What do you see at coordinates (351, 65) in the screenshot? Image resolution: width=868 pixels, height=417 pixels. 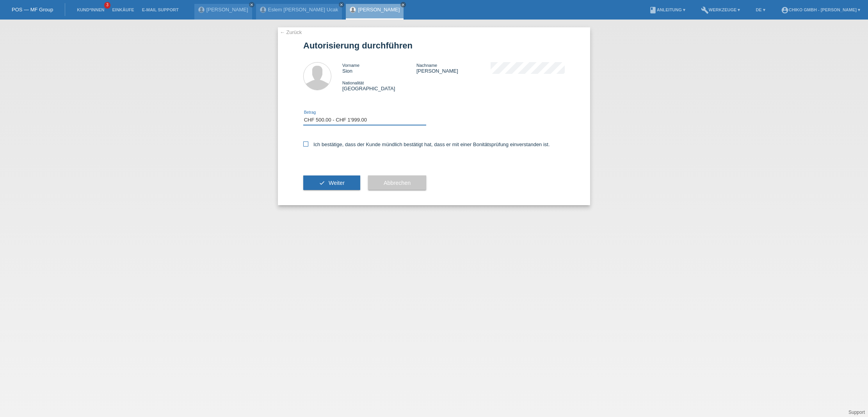 I see `span: Vorname` at bounding box center [351, 65].